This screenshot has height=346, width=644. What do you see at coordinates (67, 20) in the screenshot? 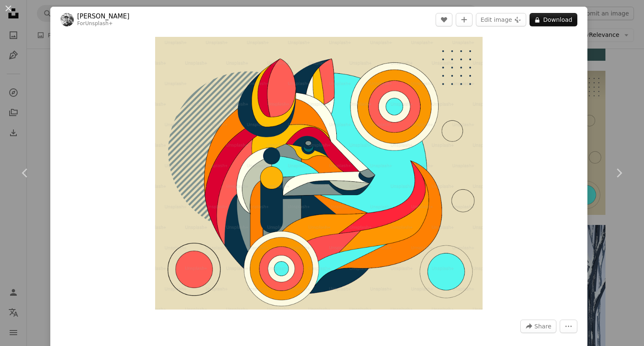
I see `a: Go to Ian Mikraz's profile` at bounding box center [67, 20].